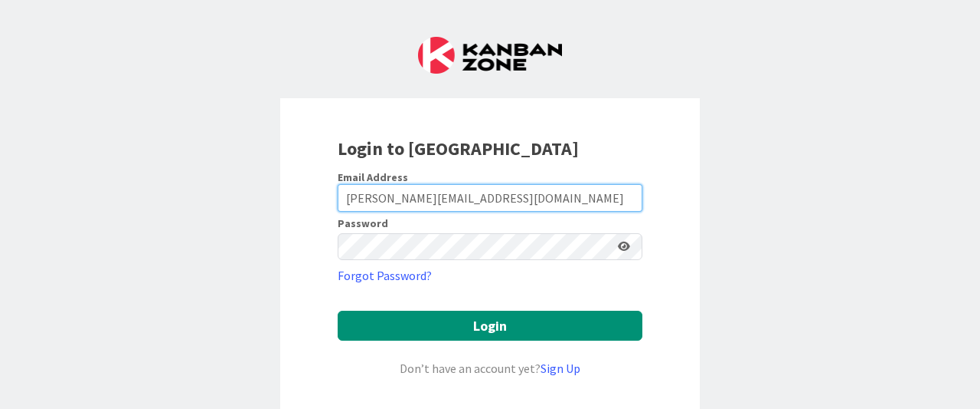  I want to click on a: Sign Up, so click(561, 368).